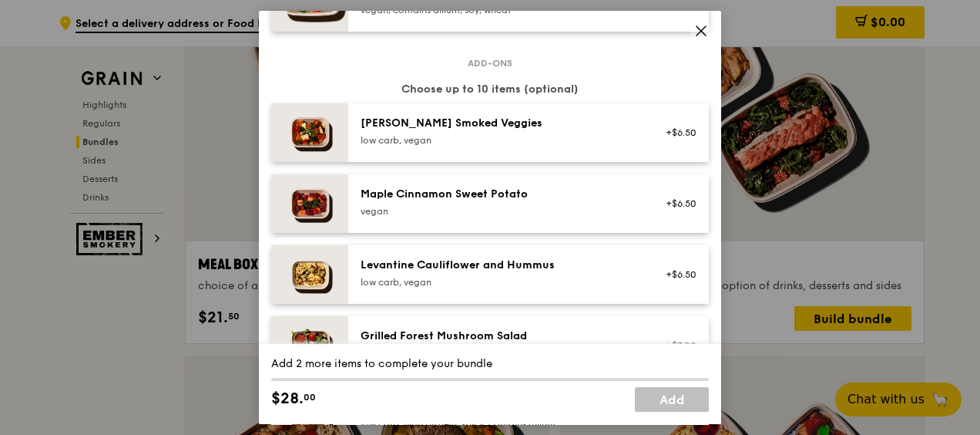  What do you see at coordinates (310, 132) in the screenshot?
I see `img: daily_normal_Thyme-Rosemary-Zucchini-HORZ.jpg` at bounding box center [310, 132].